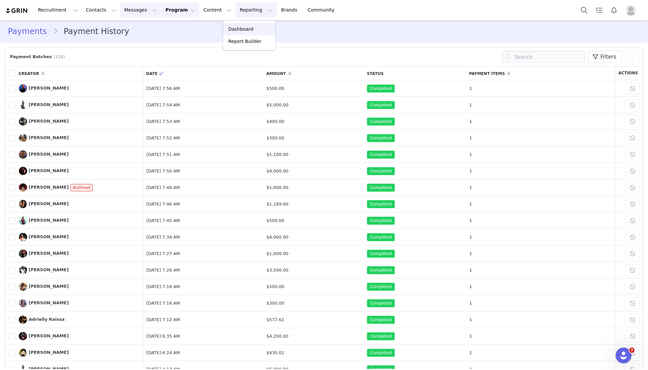 The image size is (648, 370). Describe the element at coordinates (23, 336) in the screenshot. I see `img: Aliza Tessler` at that location.